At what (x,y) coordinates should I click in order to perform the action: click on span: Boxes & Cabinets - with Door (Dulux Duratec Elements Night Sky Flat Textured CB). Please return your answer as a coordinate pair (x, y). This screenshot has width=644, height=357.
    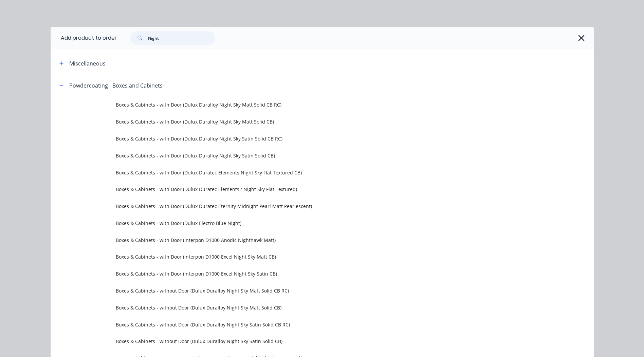
    Looking at the image, I should click on (307, 173).